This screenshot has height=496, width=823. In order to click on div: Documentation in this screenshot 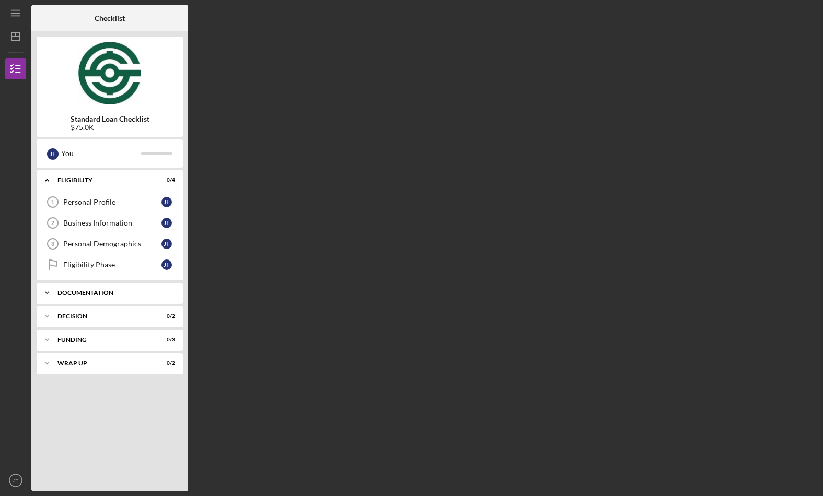, I will do `click(113, 293)`.